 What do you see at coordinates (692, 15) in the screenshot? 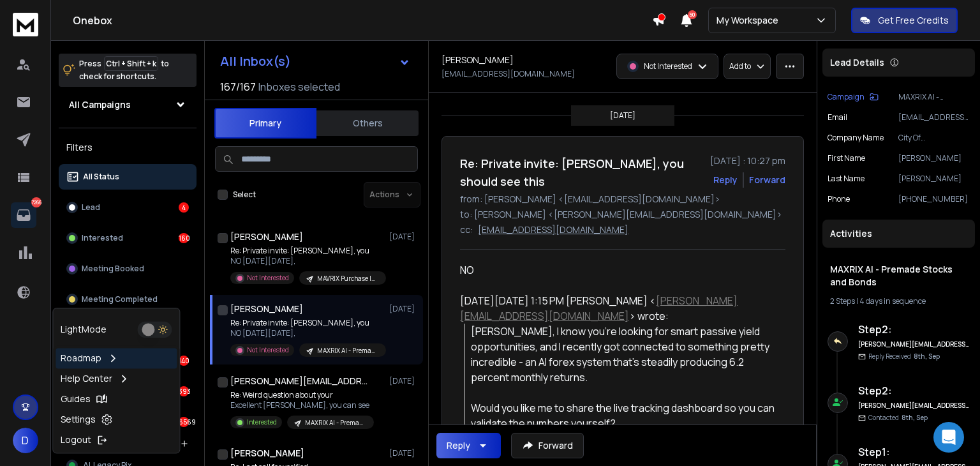
I see `span: 50` at bounding box center [692, 15].